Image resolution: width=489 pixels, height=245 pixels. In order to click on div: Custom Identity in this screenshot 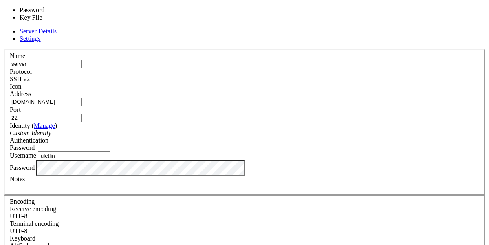, I will do `click(245, 133)`.